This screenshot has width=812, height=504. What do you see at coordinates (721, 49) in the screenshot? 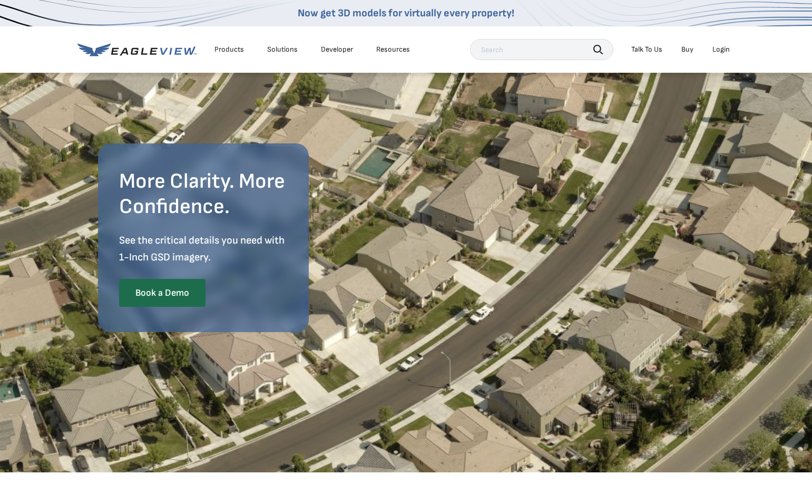
I see `div: Login` at bounding box center [721, 49].